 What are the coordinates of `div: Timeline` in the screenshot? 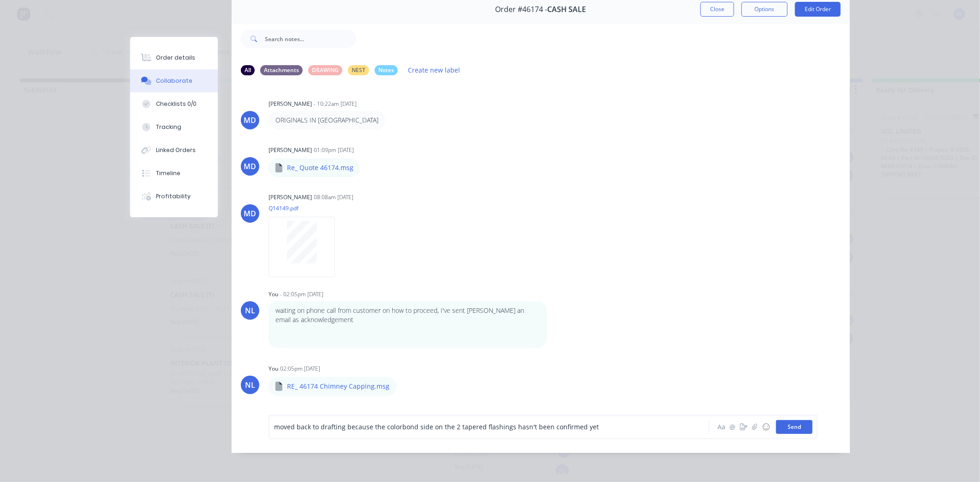 It's located at (168, 173).